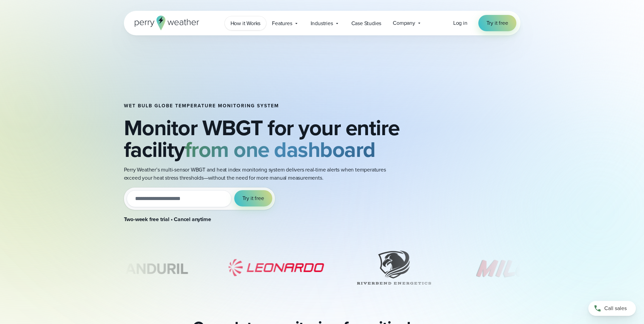 The image size is (644, 324). I want to click on a: Log in, so click(460, 23).